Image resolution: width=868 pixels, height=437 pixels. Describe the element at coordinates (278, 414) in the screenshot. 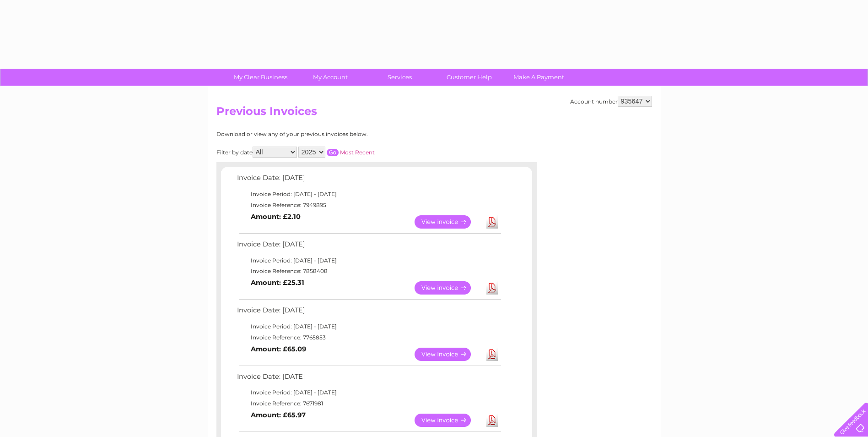

I see `b: Amount: £65.97` at that location.